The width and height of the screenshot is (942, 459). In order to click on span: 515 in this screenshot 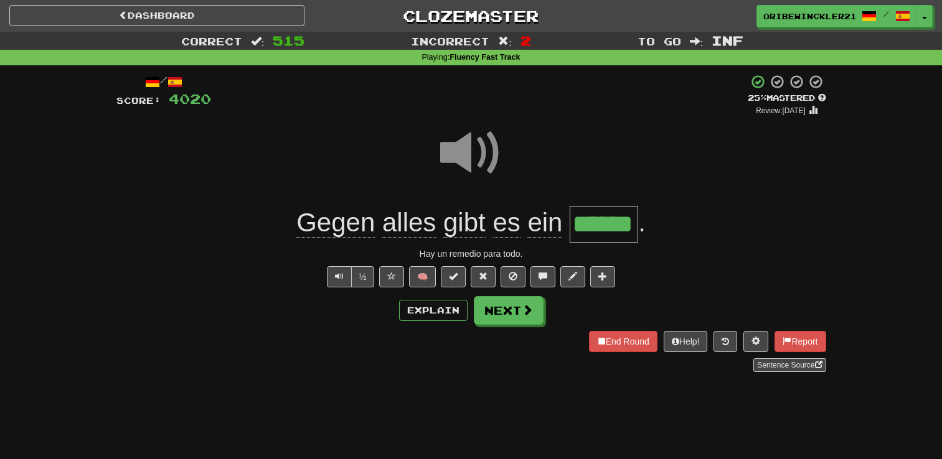, I will do `click(288, 40)`.